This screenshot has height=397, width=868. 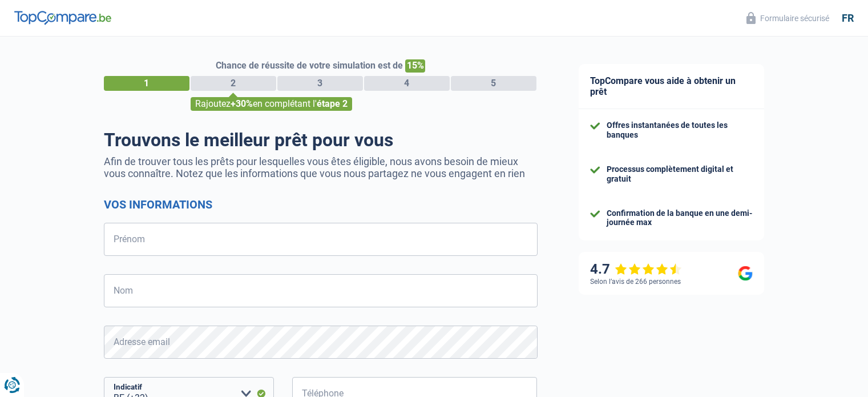 What do you see at coordinates (332, 103) in the screenshot?
I see `span: étape 2` at bounding box center [332, 103].